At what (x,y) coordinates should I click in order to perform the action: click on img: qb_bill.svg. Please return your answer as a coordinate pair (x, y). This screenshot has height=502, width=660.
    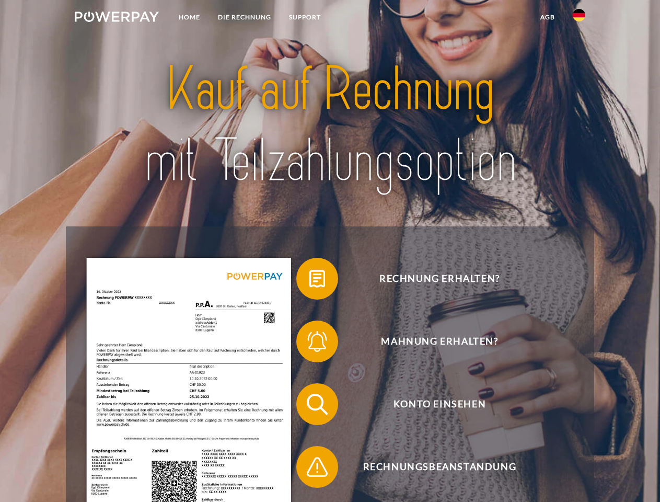
    Looking at the image, I should click on (317, 279).